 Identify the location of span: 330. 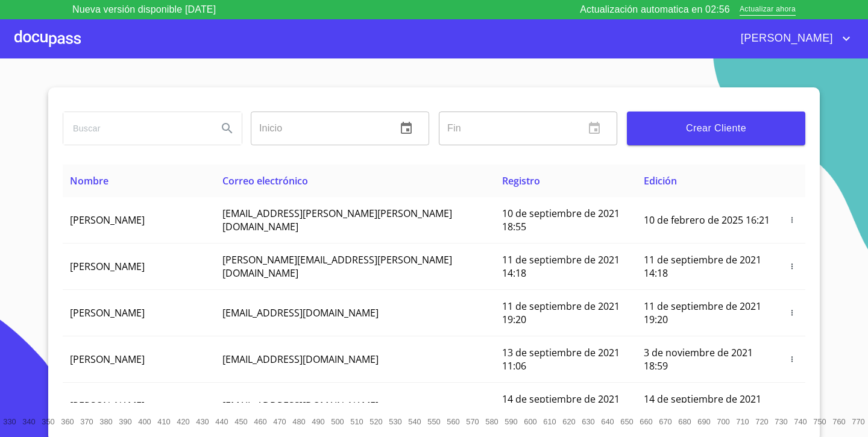
(9, 421).